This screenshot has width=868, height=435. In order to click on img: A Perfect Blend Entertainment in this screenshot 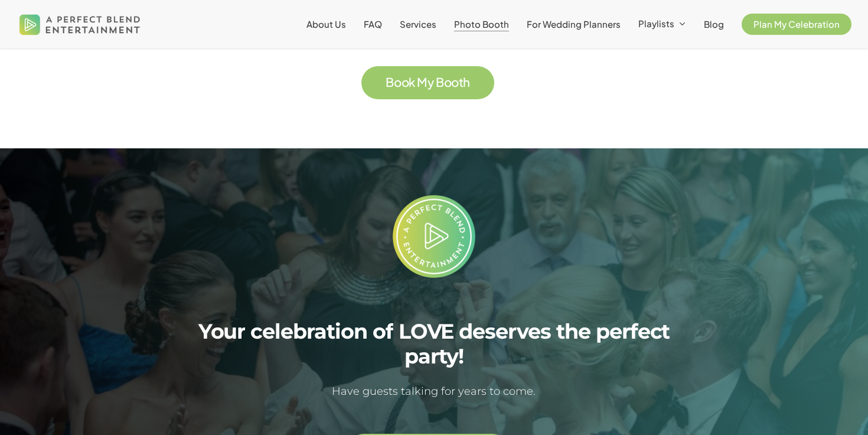, I will do `click(80, 24)`.